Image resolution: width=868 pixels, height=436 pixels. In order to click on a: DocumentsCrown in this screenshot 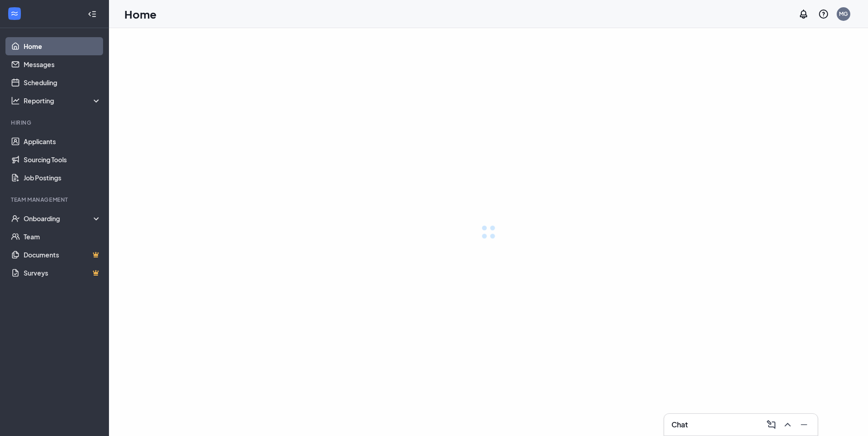, I will do `click(62, 255)`.